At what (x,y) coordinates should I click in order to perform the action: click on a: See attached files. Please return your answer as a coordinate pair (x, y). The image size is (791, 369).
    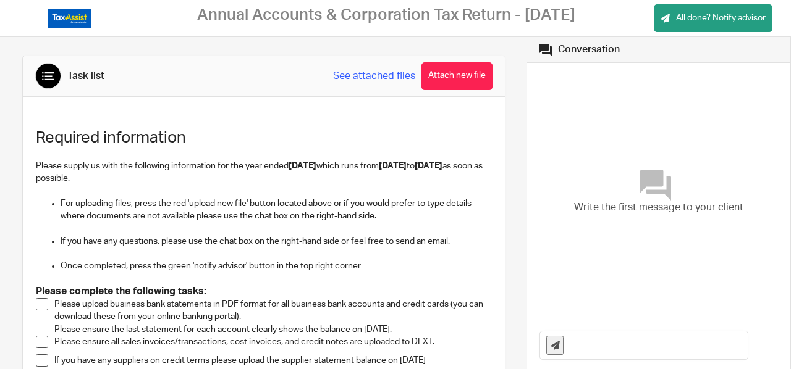
    Looking at the image, I should click on (374, 76).